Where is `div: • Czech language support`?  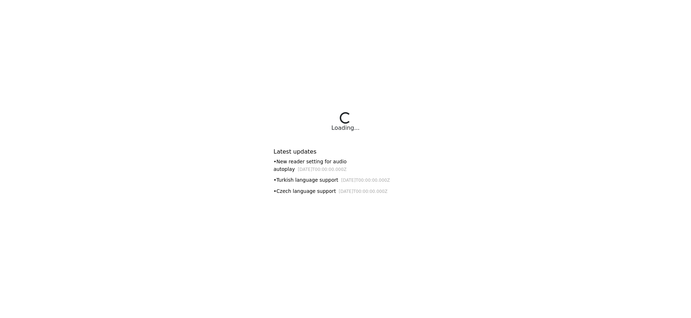
div: • Czech language support is located at coordinates (346, 191).